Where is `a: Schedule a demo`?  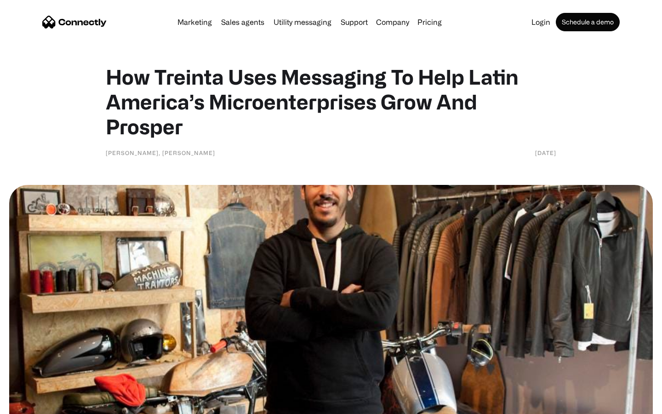
a: Schedule a demo is located at coordinates (587, 22).